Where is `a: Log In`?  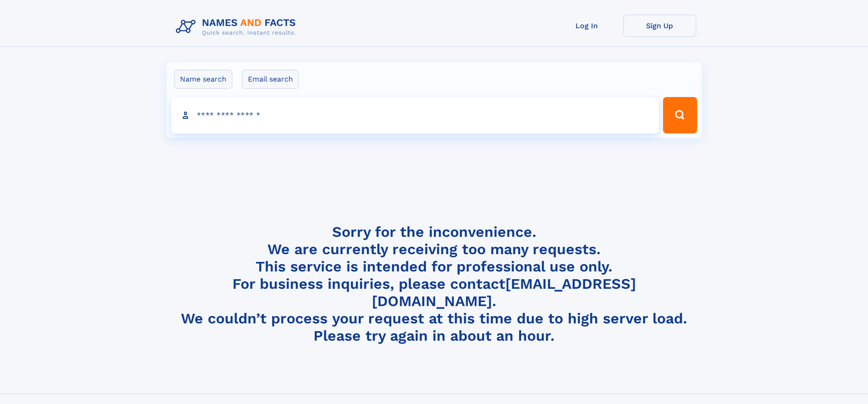
a: Log In is located at coordinates (587, 25).